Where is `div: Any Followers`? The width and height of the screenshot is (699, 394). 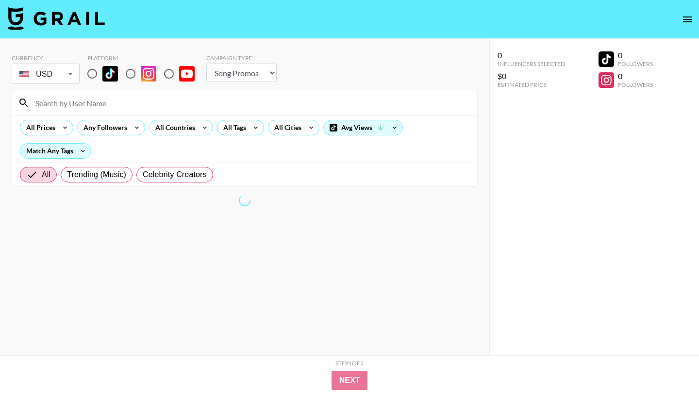 div: Any Followers is located at coordinates (103, 128).